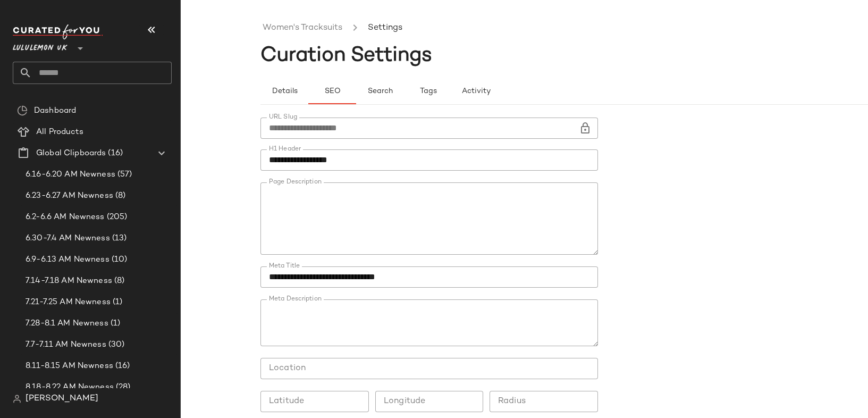  What do you see at coordinates (122, 387) in the screenshot?
I see `span: (28)` at bounding box center [122, 387].